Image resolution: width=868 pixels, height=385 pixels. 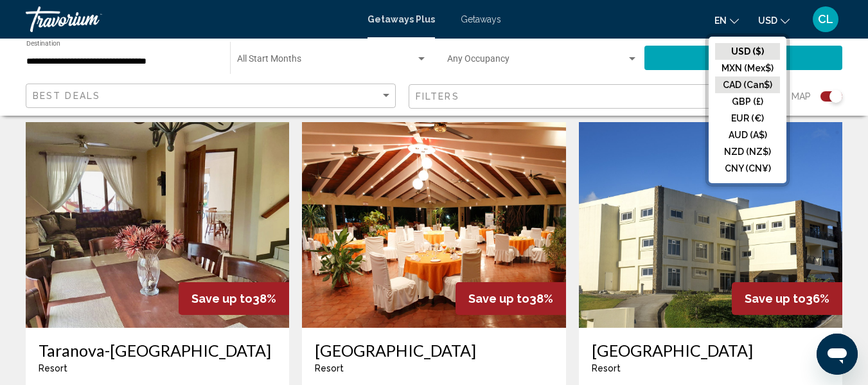 What do you see at coordinates (747, 68) in the screenshot?
I see `button: MXN (Mex$)` at bounding box center [747, 68].